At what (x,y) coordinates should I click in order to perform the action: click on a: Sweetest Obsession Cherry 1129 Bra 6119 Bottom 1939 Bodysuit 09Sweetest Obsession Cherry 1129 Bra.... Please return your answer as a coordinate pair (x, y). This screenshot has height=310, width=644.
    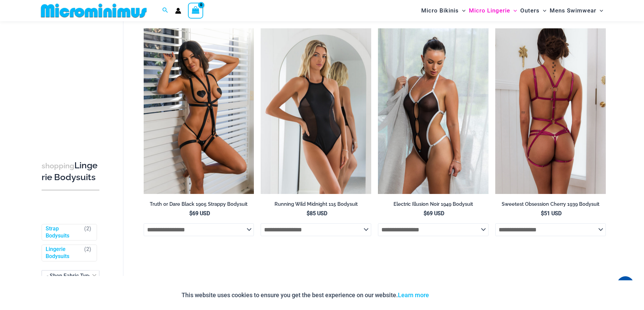
    Looking at the image, I should click on (550, 111).